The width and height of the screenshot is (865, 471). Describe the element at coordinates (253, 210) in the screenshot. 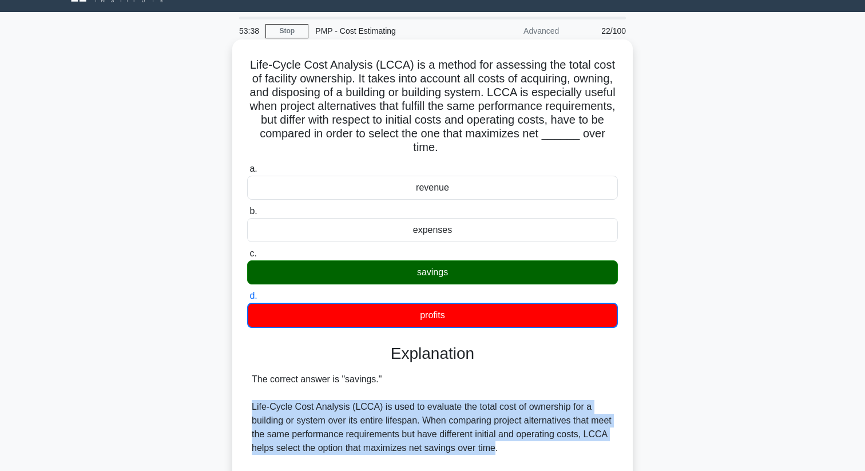

I see `span: b.` at that location.